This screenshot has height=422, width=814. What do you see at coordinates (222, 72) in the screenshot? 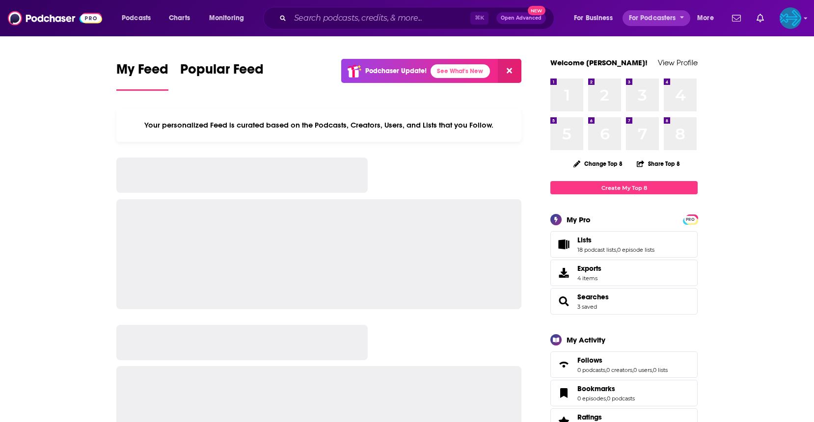
I see `span: Popular Feed` at bounding box center [222, 72].